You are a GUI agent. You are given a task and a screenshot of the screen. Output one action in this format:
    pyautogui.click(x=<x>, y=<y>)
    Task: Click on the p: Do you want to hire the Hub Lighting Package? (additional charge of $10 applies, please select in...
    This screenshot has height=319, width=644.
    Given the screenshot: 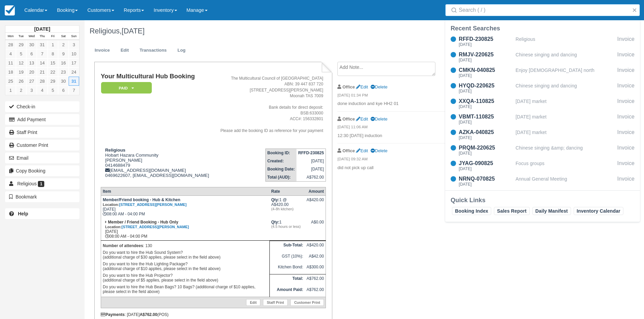 What is the action you would take?
    pyautogui.click(x=185, y=266)
    